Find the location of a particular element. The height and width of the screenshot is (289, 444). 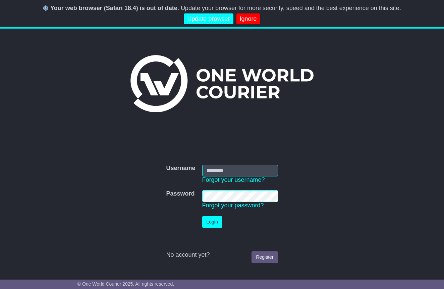

span: Update your browser for more security, speed and the best experience on this site. is located at coordinates (291, 8).